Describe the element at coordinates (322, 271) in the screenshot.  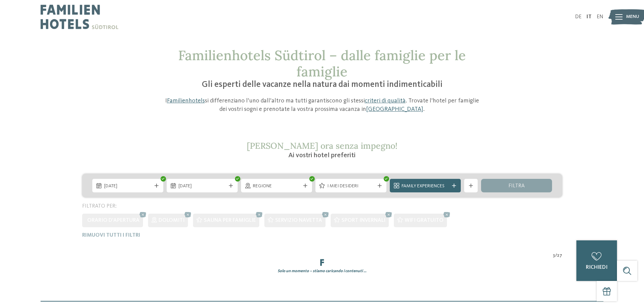
I see `div: Solo un momento – stiamo caricando i contenuti …` at that location.